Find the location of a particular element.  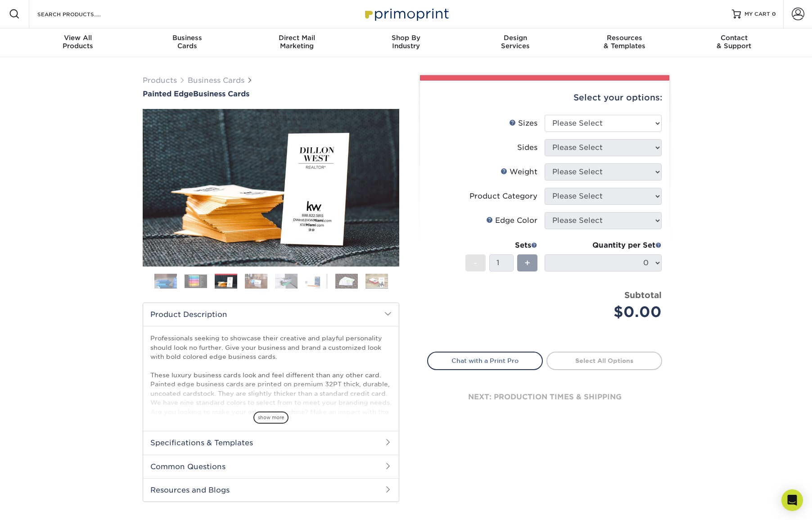

img: Business Cards 06 is located at coordinates (316, 281).